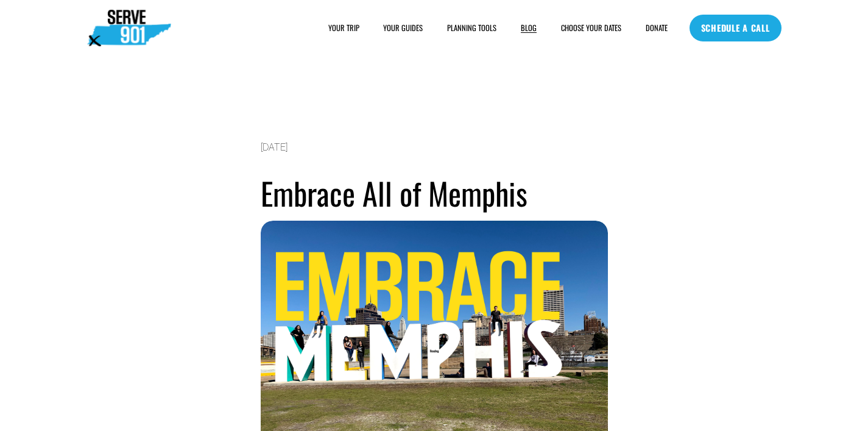 The width and height of the screenshot is (868, 431). I want to click on a: SCHEDULE A CALL, so click(735, 28).